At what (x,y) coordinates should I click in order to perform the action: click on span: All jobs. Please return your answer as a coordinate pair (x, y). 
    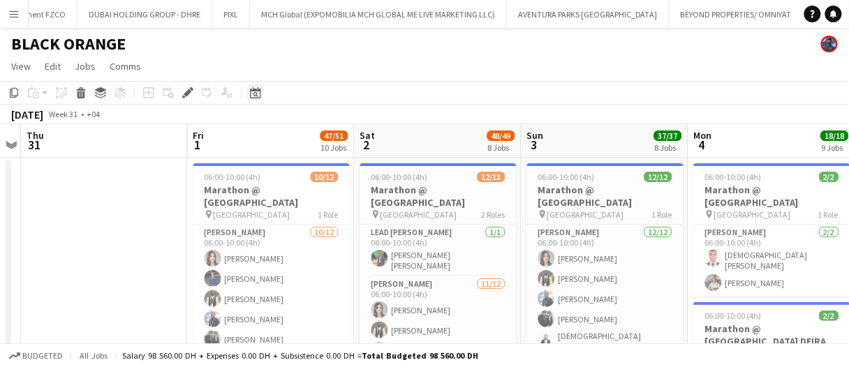
    Looking at the image, I should click on (94, 355).